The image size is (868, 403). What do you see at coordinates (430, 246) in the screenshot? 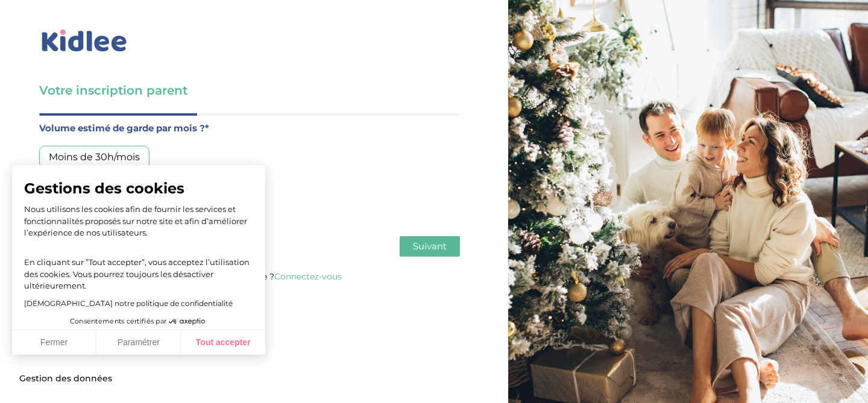
I see `button: Suivant` at bounding box center [430, 246].